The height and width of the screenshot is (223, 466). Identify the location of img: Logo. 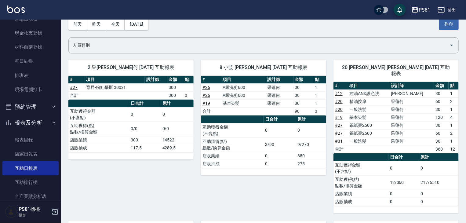
(16, 9).